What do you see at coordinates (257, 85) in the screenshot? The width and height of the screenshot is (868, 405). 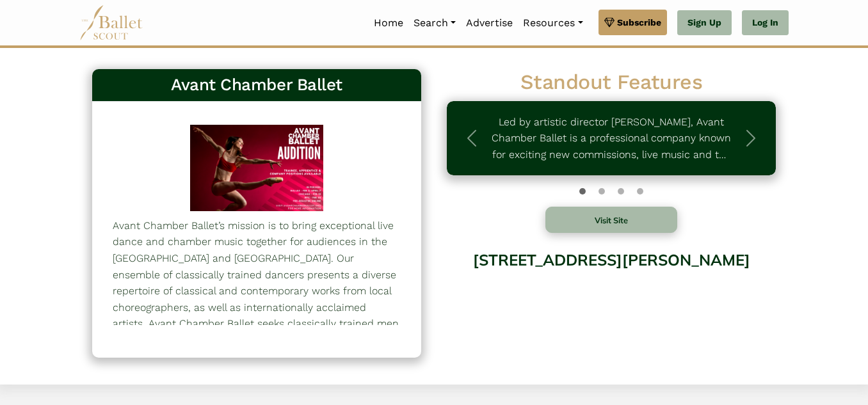 I see `h3: Avant Chamber Ballet` at bounding box center [257, 85].